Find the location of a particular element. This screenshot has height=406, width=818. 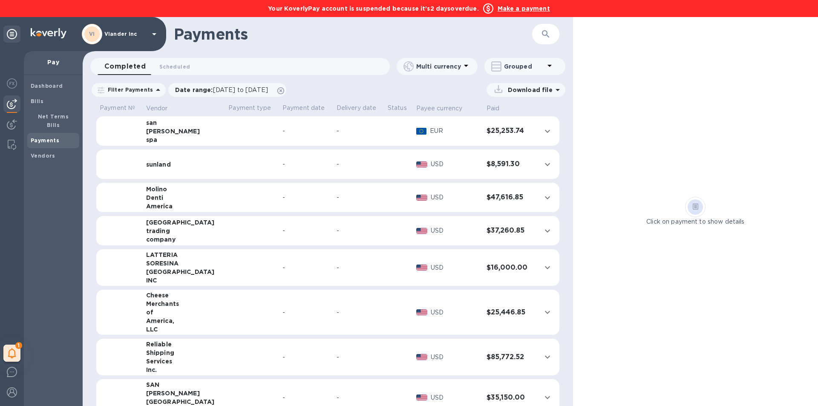

p: Multi currency is located at coordinates (438, 66).